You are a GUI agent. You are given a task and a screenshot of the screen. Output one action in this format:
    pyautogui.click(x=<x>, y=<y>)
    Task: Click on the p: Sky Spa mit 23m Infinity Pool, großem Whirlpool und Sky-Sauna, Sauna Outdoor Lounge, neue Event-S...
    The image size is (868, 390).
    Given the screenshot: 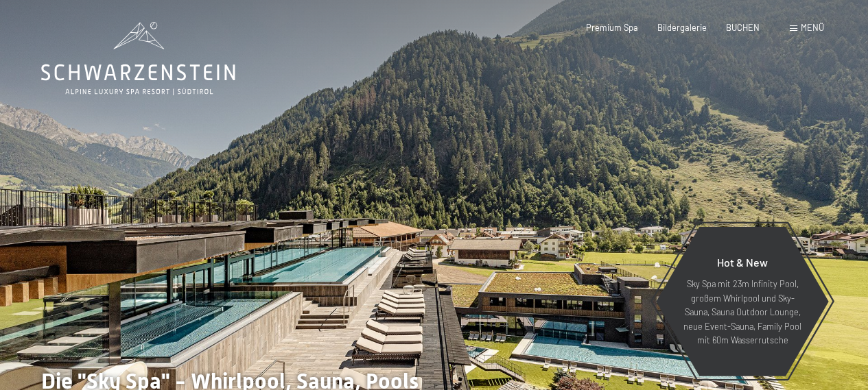 What is the action you would take?
    pyautogui.click(x=743, y=312)
    